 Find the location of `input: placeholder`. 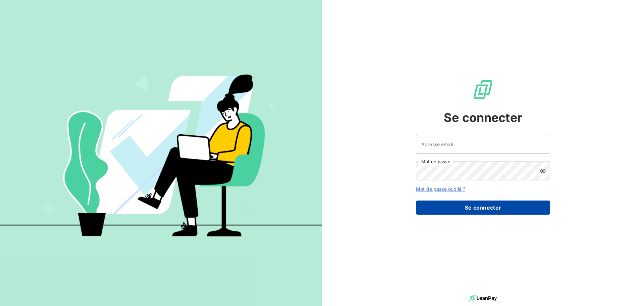

input: placeholder is located at coordinates (483, 144).